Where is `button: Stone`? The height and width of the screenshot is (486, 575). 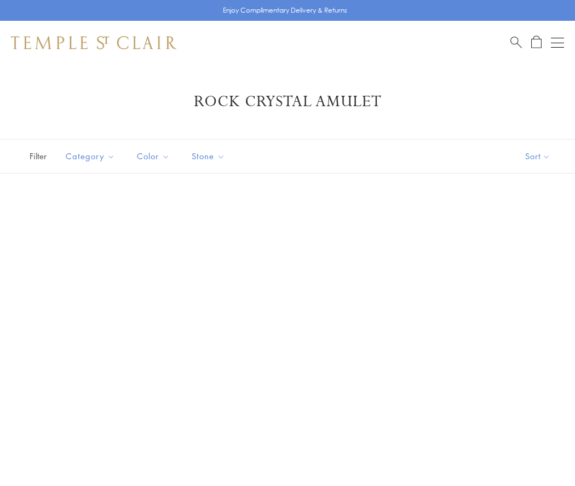 button: Stone is located at coordinates (208, 156).